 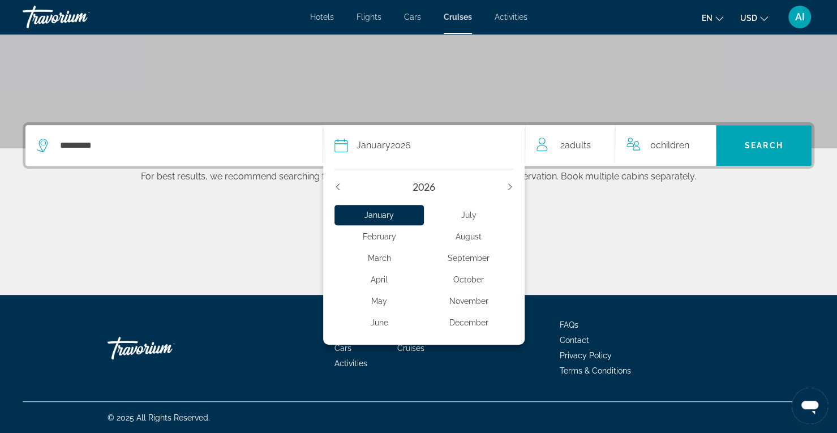 What do you see at coordinates (510, 187) in the screenshot?
I see `button: Next year` at bounding box center [510, 187].